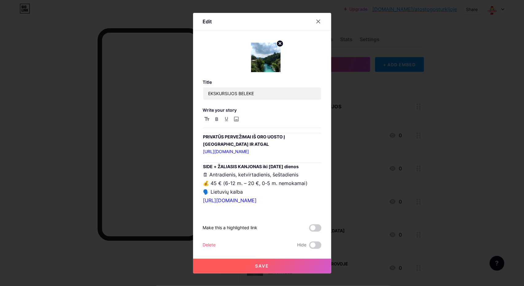  Describe the element at coordinates (209, 245) in the screenshot. I see `div: Delete` at that location.